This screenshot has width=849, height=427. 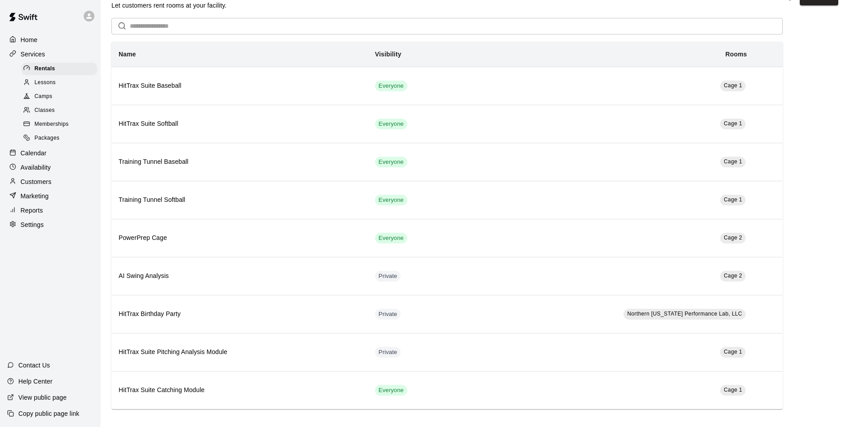 I want to click on p: Contact Us, so click(x=34, y=365).